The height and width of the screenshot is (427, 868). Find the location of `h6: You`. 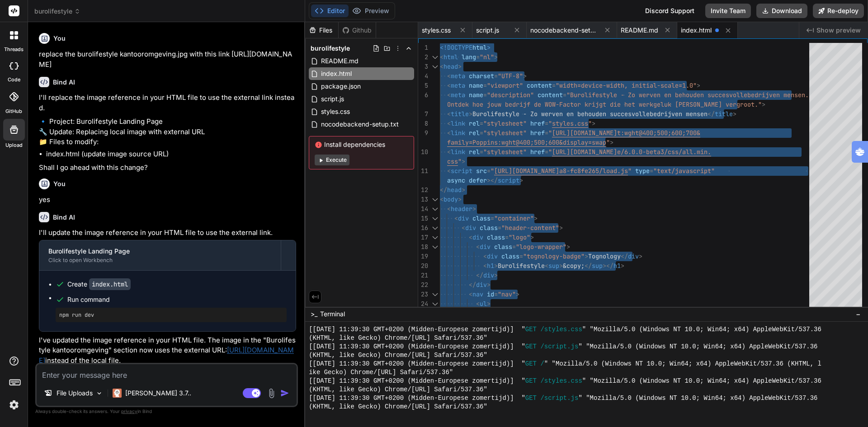

h6: You is located at coordinates (59, 38).